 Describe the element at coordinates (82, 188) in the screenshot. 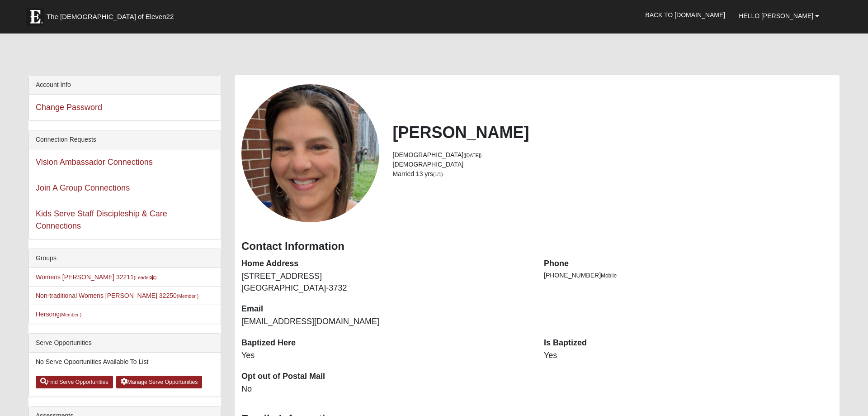

I see `a: Join A Group Connections` at that location.